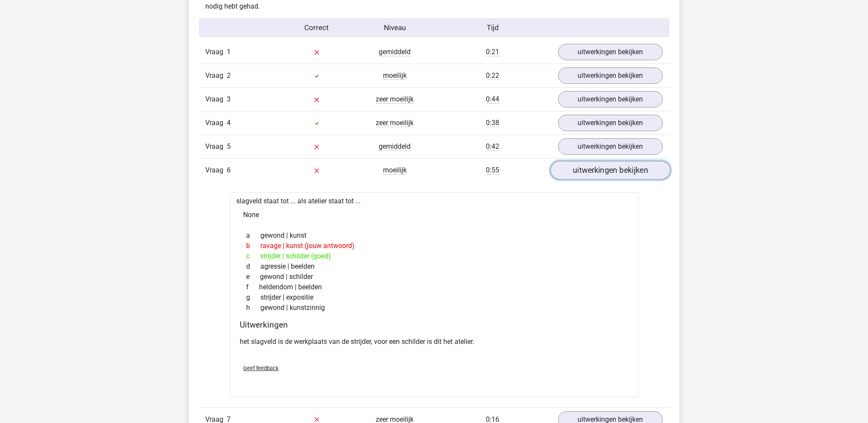  What do you see at coordinates (434, 256) in the screenshot?
I see `div: strijder | schilder (goed)` at bounding box center [434, 256].